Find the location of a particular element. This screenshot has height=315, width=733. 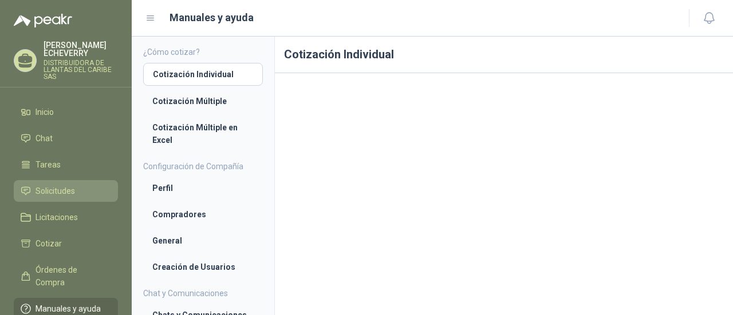

a: Licitaciones is located at coordinates (66, 218).